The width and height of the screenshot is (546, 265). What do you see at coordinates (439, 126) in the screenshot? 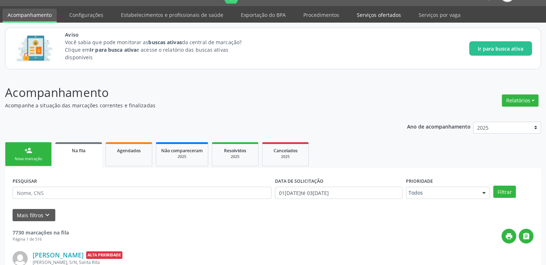
I see `p: Ano de acompanhamento` at bounding box center [439, 126].